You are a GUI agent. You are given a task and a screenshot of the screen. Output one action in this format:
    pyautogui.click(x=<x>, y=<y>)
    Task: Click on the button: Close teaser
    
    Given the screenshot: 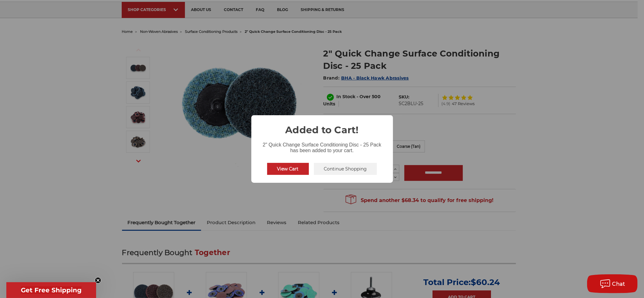 What is the action you would take?
    pyautogui.click(x=98, y=280)
    